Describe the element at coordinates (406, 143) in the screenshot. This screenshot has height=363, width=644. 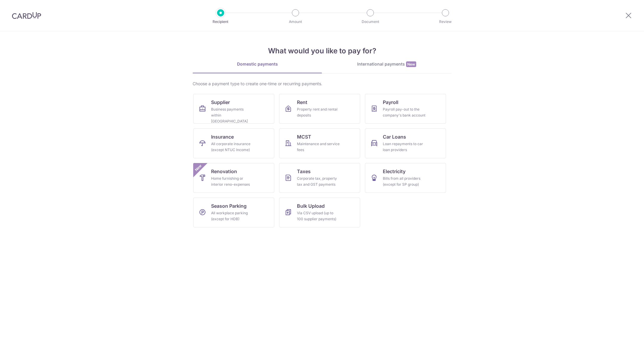
I see `a: Car LoansLoan repayments to car loan providers` at that location.